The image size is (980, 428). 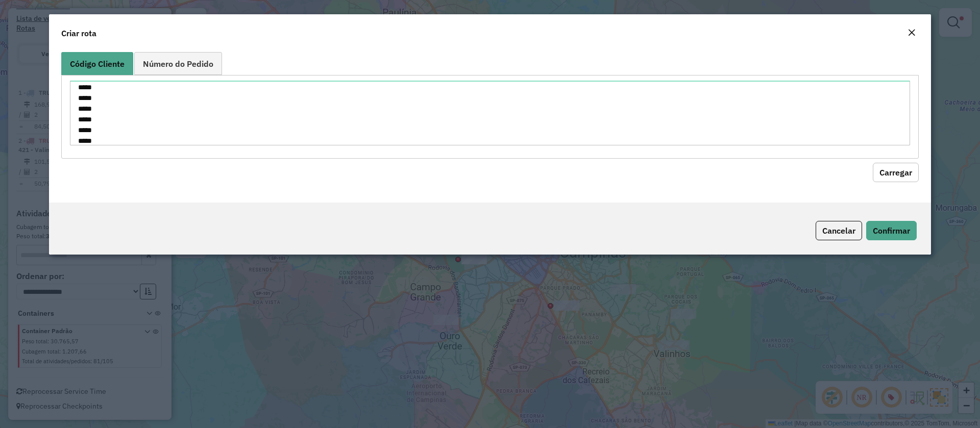 I want to click on button: Close, so click(x=911, y=33).